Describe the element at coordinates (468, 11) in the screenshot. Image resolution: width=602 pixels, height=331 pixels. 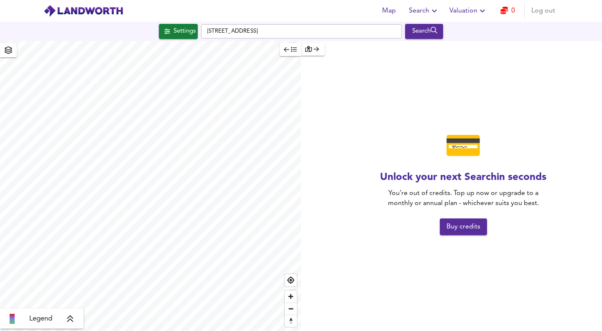
I see `span: Valuation` at that location.